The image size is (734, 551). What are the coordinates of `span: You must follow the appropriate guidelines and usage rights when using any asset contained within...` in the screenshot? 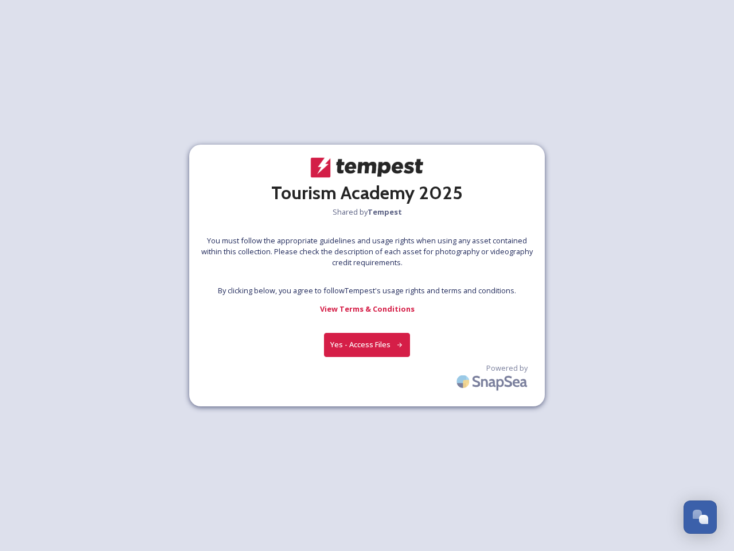 It's located at (367, 252).